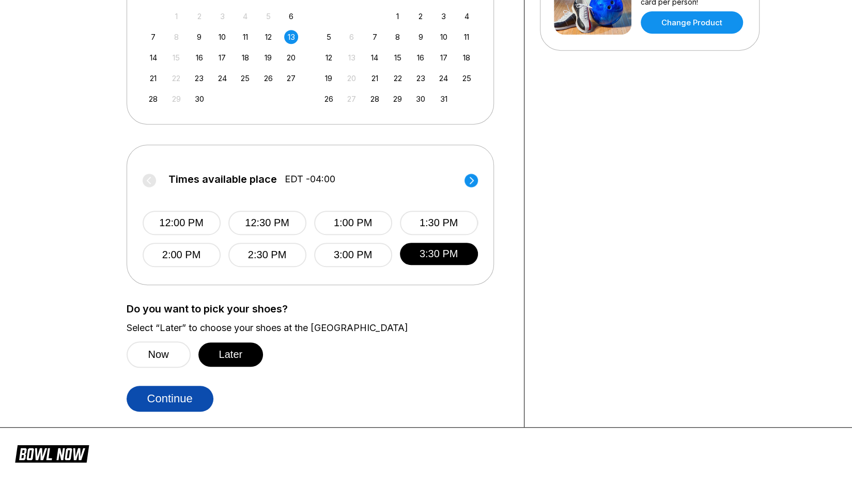 The image size is (852, 486). I want to click on div: Choose Wednesday, September 17th, 2025, so click(222, 57).